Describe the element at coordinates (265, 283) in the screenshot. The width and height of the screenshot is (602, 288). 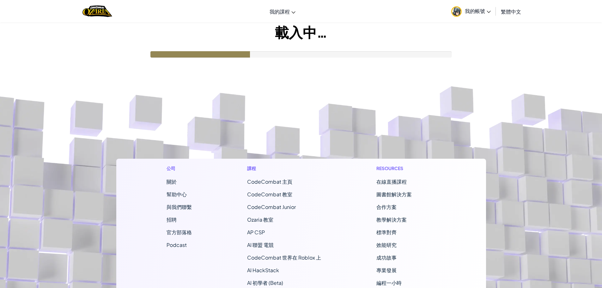
I see `a: AI 初學者 (Beta)` at that location.